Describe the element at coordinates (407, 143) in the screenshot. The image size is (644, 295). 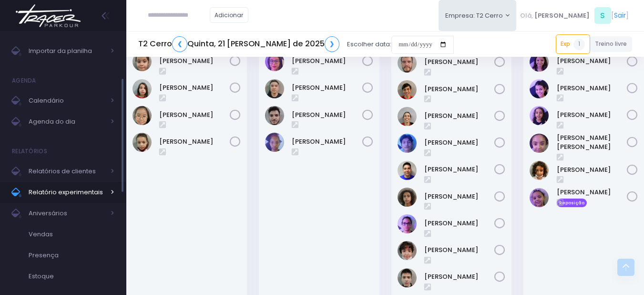
I see `img: Erik Huanca` at that location.